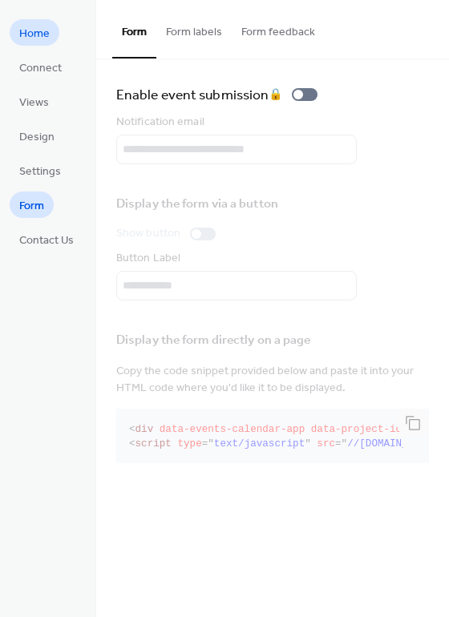  What do you see at coordinates (40, 171) in the screenshot?
I see `span: Settings` at bounding box center [40, 171].